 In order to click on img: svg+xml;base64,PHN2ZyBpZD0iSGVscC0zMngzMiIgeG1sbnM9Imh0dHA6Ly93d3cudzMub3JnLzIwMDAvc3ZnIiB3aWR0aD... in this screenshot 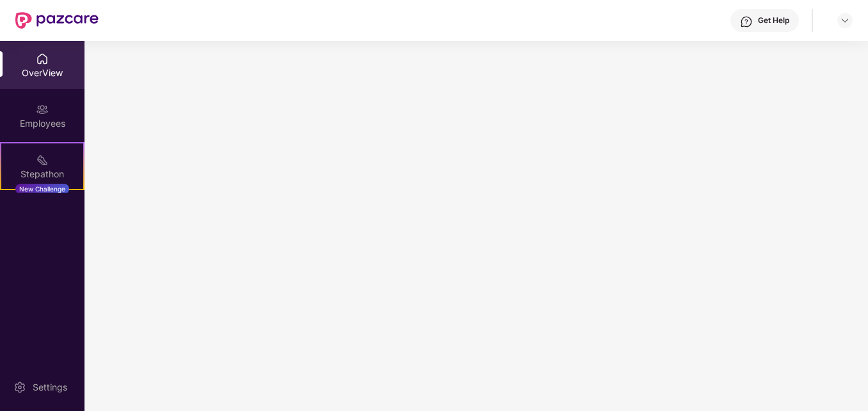, I will do `click(747, 22)`.